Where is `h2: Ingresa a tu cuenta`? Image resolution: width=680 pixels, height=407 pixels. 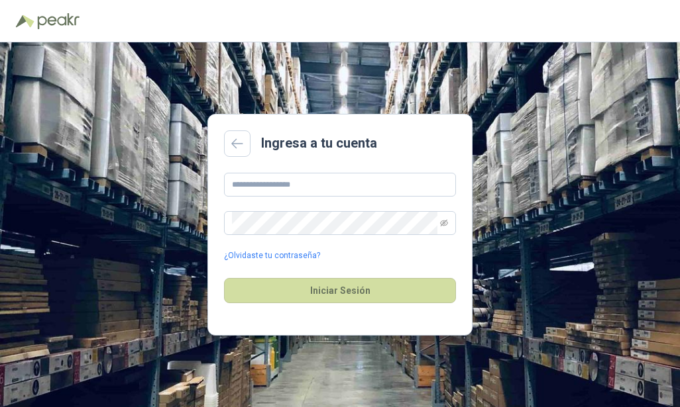 h2: Ingresa a tu cuenta is located at coordinates (319, 143).